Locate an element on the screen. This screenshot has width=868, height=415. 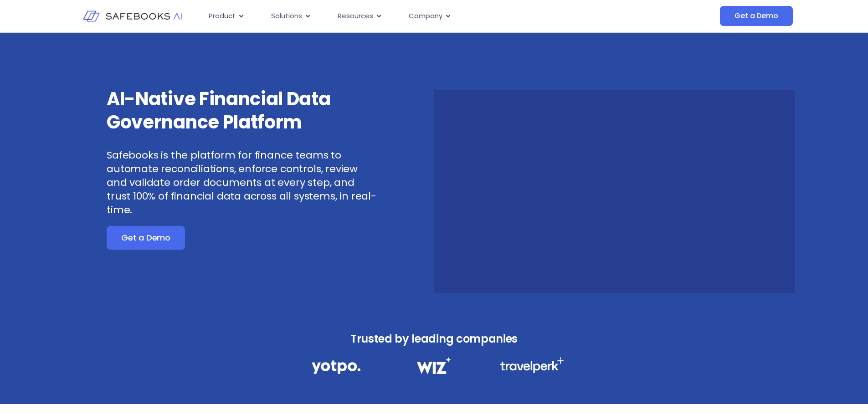
span: Solutions is located at coordinates (286, 16).